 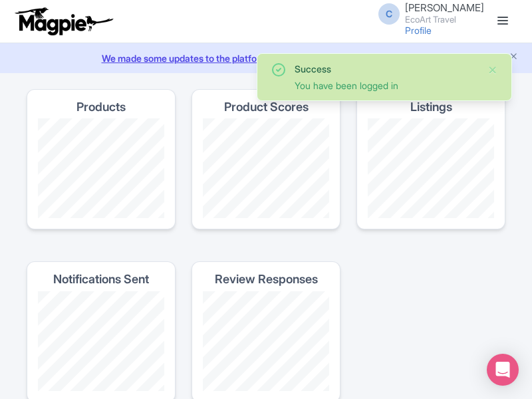 I want to click on img: logo-ab69f6fb50320c5b225c76a69d11143b.png, so click(x=63, y=21).